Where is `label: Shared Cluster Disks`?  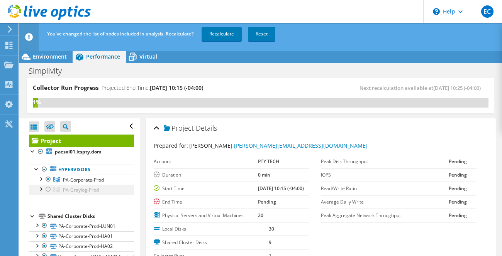 label: Shared Cluster Disks is located at coordinates (211, 243).